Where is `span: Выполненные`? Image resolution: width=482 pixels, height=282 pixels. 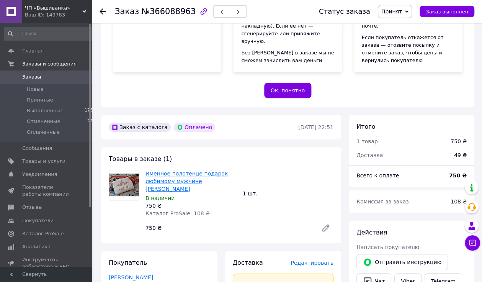
span: Выполненные is located at coordinates (45, 111).